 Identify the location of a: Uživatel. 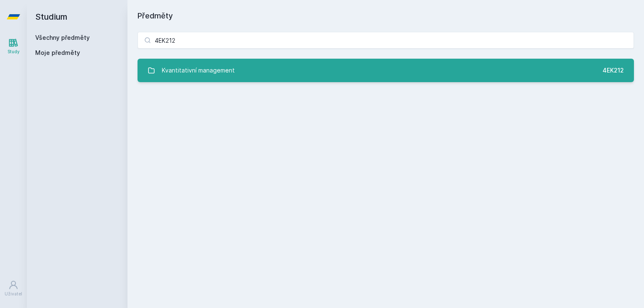
(13, 289).